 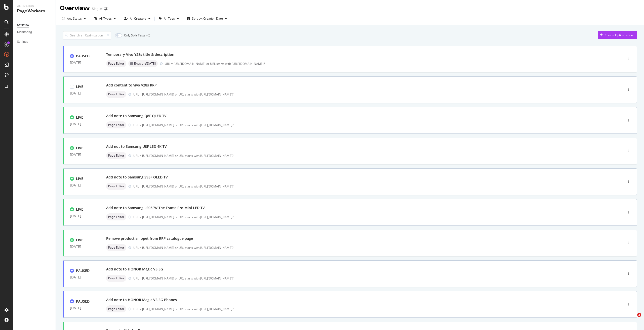 What do you see at coordinates (156, 208) in the screenshot?
I see `div: Add note to Samsung LS03FW The Frame Pro Mini LED TV` at bounding box center [156, 208].